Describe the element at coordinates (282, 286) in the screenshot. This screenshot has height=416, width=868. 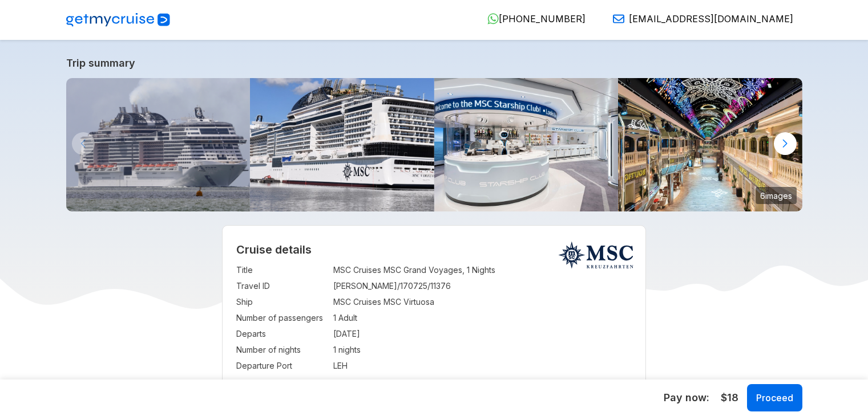
I see `td: Travel ID` at that location.